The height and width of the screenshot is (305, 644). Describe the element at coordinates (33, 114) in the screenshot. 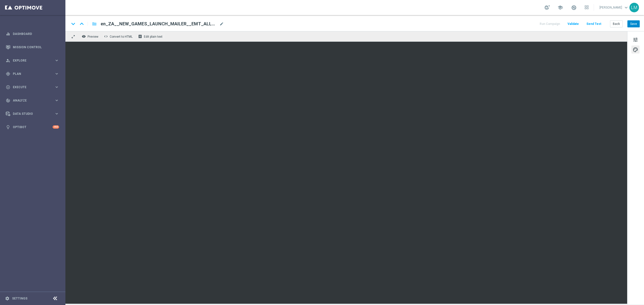

I see `div: Data Studio keyboard_arrow_right` at that location.